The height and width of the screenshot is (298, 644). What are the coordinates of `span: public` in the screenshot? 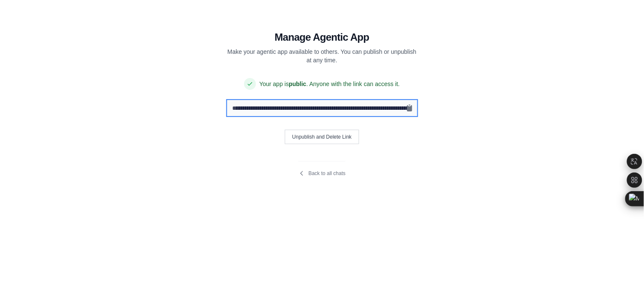 It's located at (298, 84).